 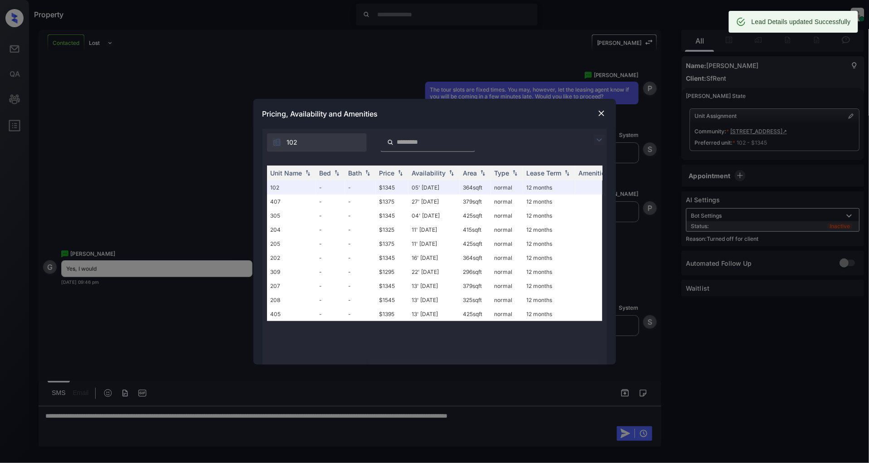 I want to click on div: Amenities, so click(x=594, y=173).